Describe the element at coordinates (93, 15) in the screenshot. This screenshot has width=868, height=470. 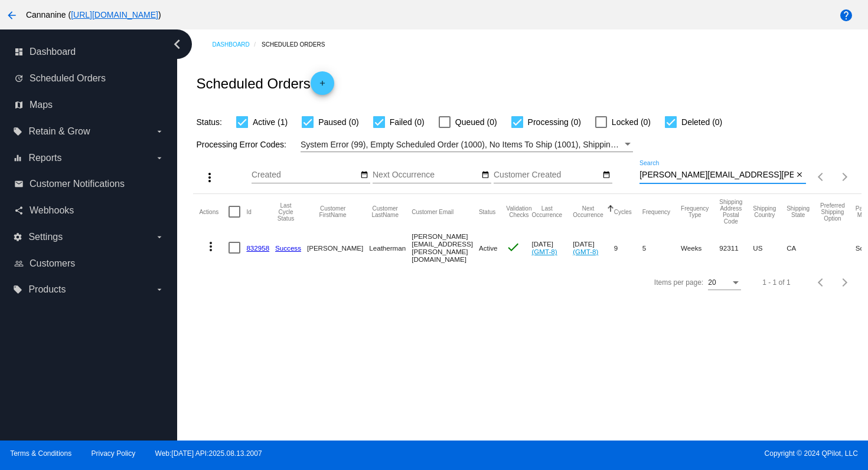
I see `span: Cannanine ( )` at that location.